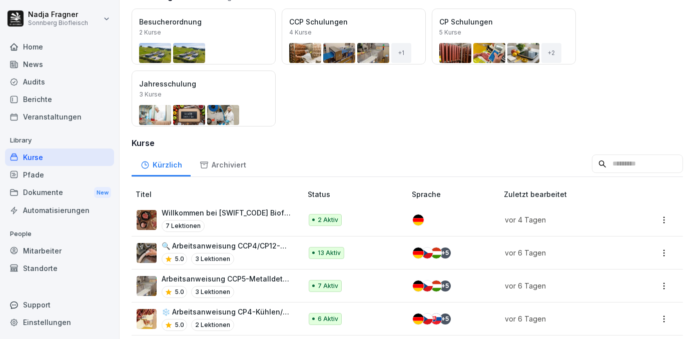  Describe the element at coordinates (328, 319) in the screenshot. I see `p: 6 Aktiv` at that location.